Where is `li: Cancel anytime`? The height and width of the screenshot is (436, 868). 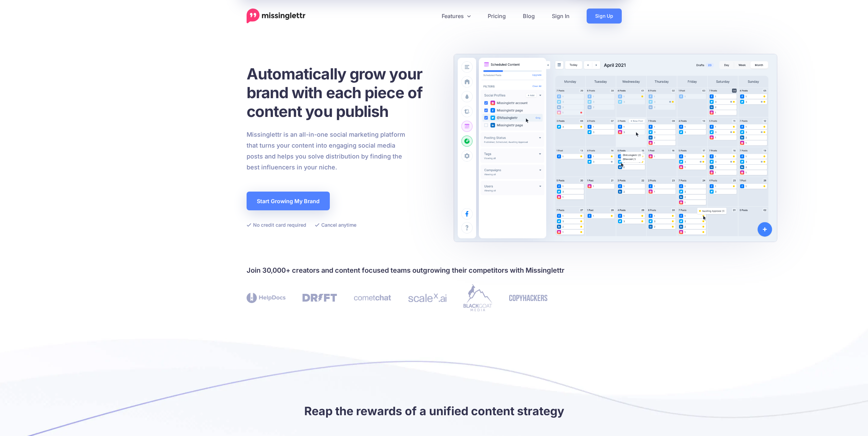
li: Cancel anytime is located at coordinates (336, 225).